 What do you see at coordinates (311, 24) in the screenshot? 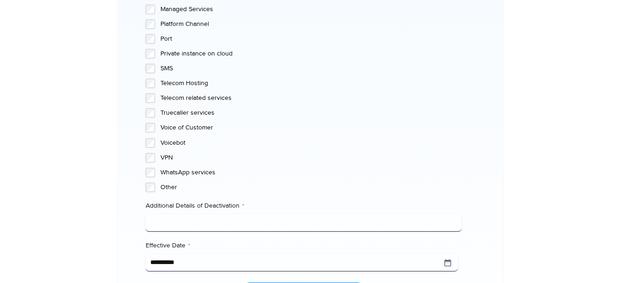
I see `label: Platform Channel` at bounding box center [311, 24].